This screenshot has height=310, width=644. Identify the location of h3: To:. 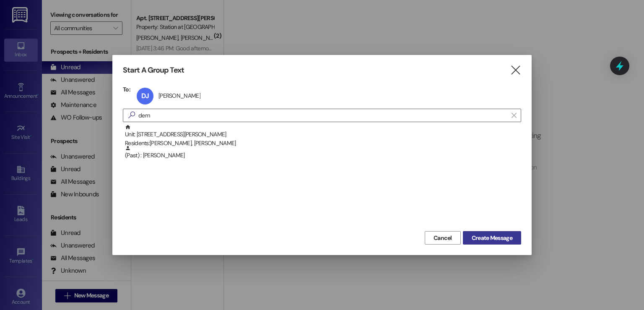
(127, 89).